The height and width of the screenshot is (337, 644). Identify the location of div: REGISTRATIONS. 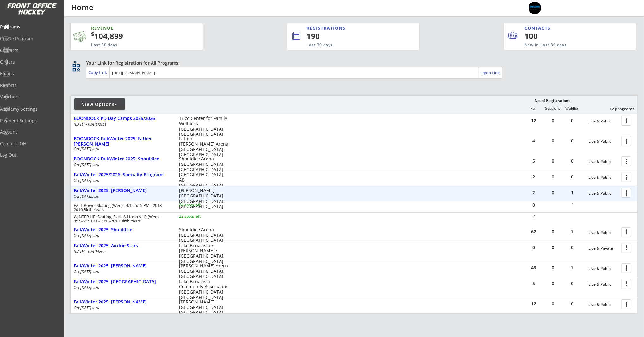
(348, 28).